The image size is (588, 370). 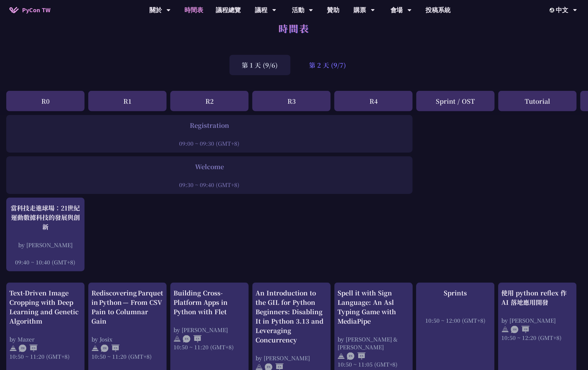 I want to click on div: Rediscovering Parquet in Python — From CSV Pain to Columnar Gain, so click(x=128, y=307).